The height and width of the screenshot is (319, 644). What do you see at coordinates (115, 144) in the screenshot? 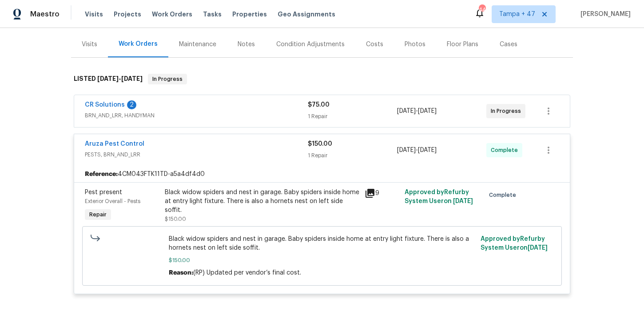
I see `a: Aruza Pest Control` at bounding box center [115, 144].